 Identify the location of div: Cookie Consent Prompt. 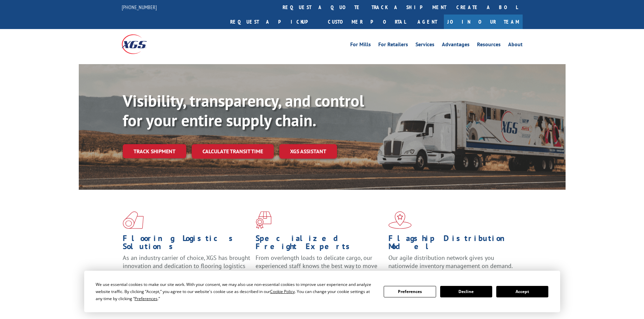
(322, 291).